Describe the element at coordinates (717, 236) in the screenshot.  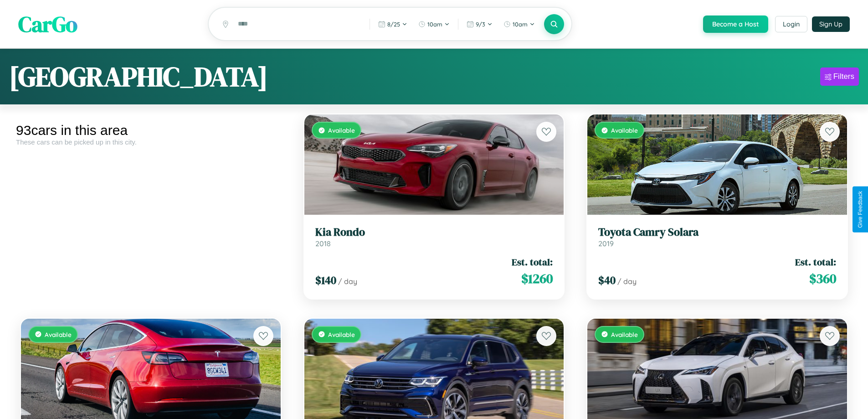
I see `a: Toyota Camry Solara2019` at that location.